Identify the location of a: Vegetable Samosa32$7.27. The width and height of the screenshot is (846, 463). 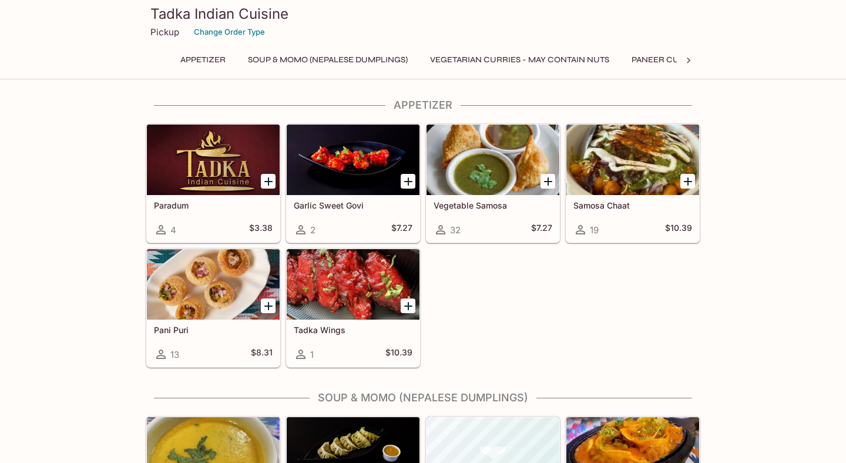
(493, 183).